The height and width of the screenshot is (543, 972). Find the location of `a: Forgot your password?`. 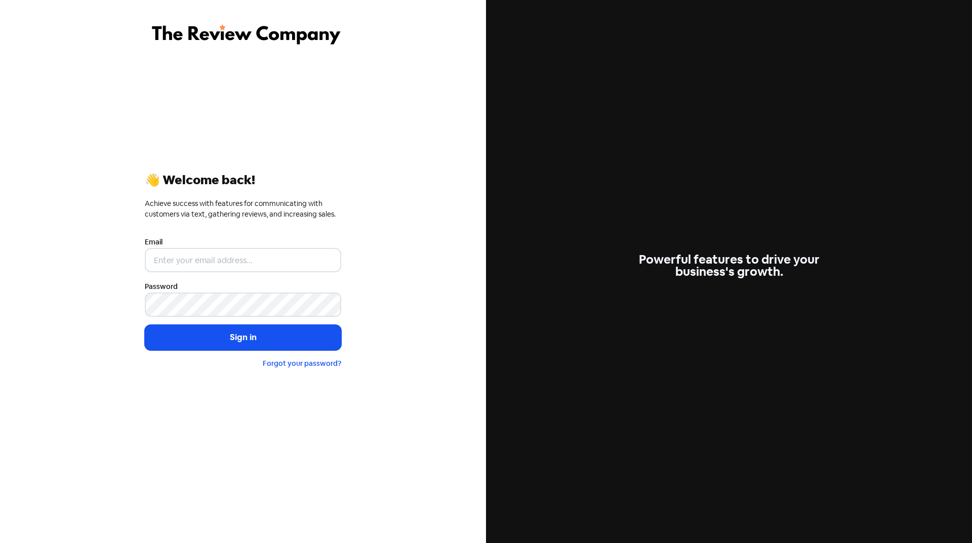

a: Forgot your password? is located at coordinates (302, 363).